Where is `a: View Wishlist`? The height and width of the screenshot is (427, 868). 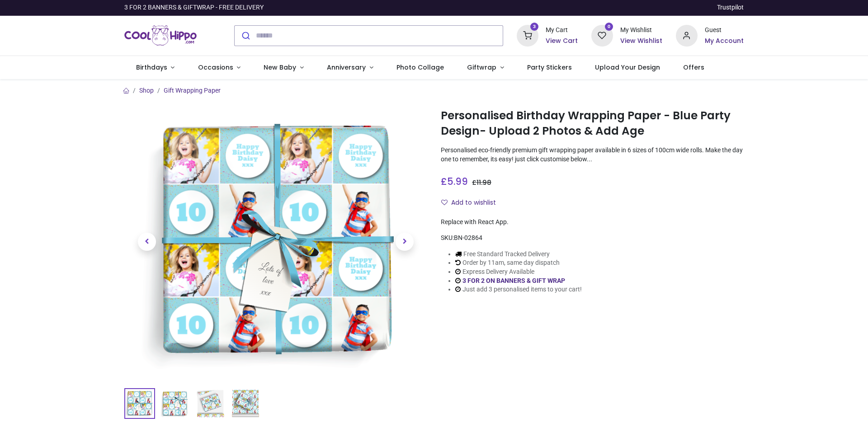 a: View Wishlist is located at coordinates (641, 41).